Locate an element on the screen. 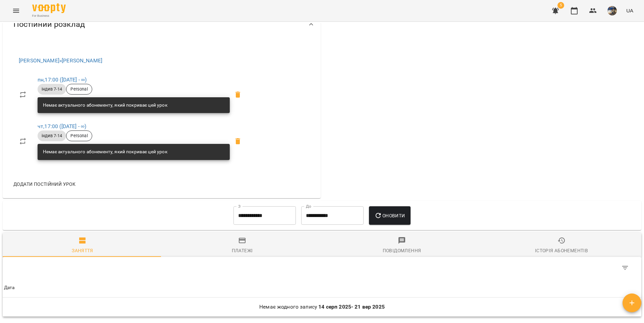 This screenshot has height=323, width=644. span: 5 is located at coordinates (561, 5).